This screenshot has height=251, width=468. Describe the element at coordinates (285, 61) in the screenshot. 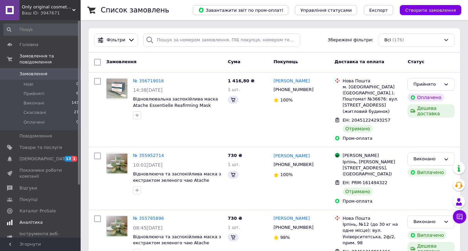

I see `span: Покупець` at that location.